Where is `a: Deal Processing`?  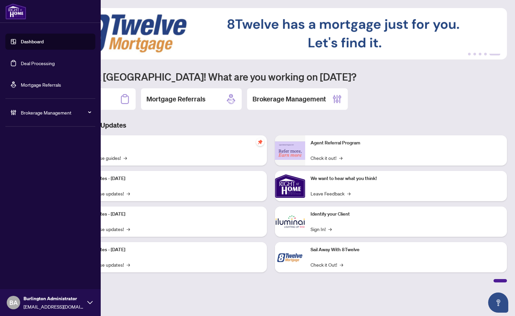 a: Deal Processing is located at coordinates (38, 63).